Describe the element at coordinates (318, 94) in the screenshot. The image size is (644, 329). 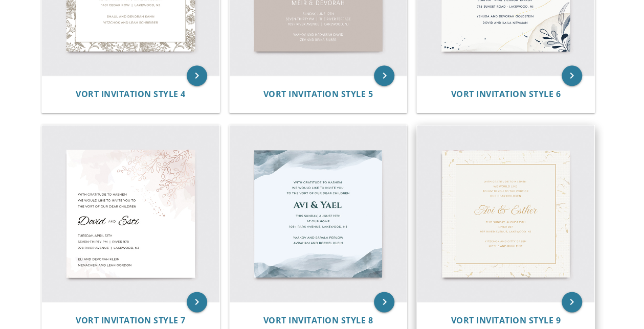
I see `span: Vort Invitation Style 5` at that location.